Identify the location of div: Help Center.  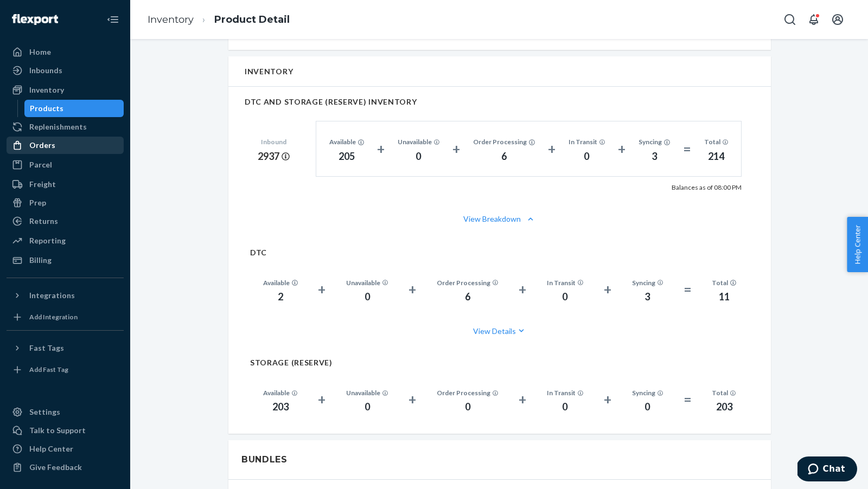
(51, 449).